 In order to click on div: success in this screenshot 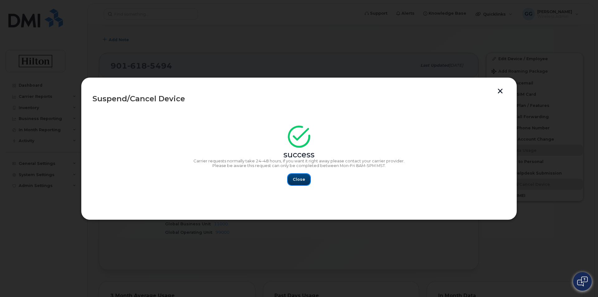, I will do `click(299, 155)`.